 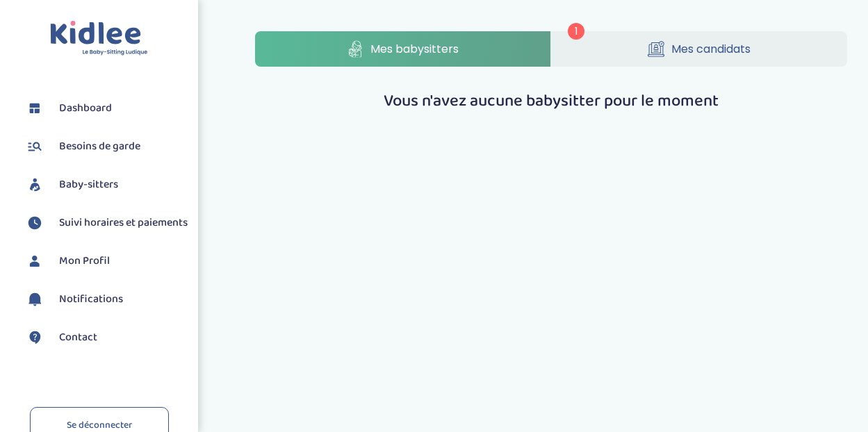 I want to click on img: dashboard.svg, so click(x=35, y=108).